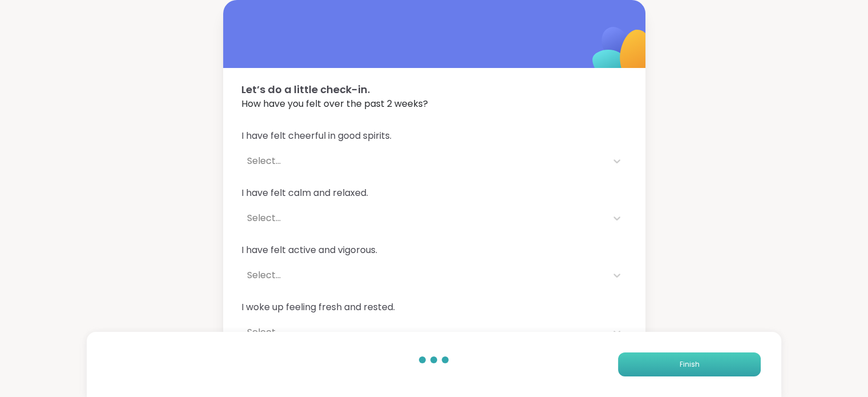 The image size is (868, 397). Describe the element at coordinates (689, 365) in the screenshot. I see `button: Finish` at that location.